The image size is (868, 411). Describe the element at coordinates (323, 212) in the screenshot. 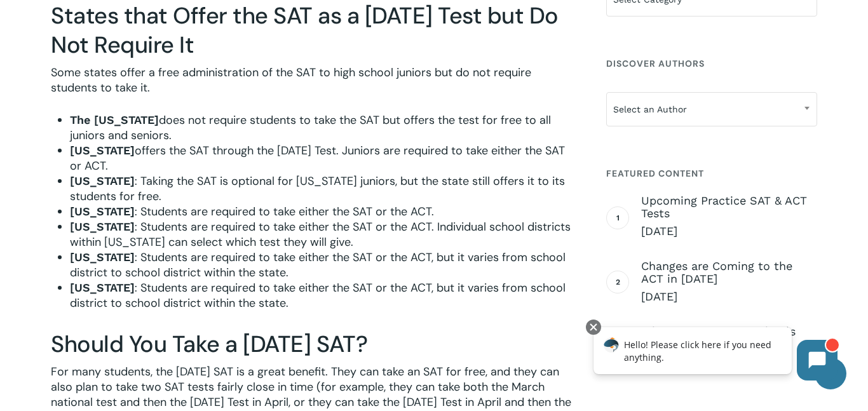

I see `li: : Students are required to take either the SAT or the ACT.` at that location.